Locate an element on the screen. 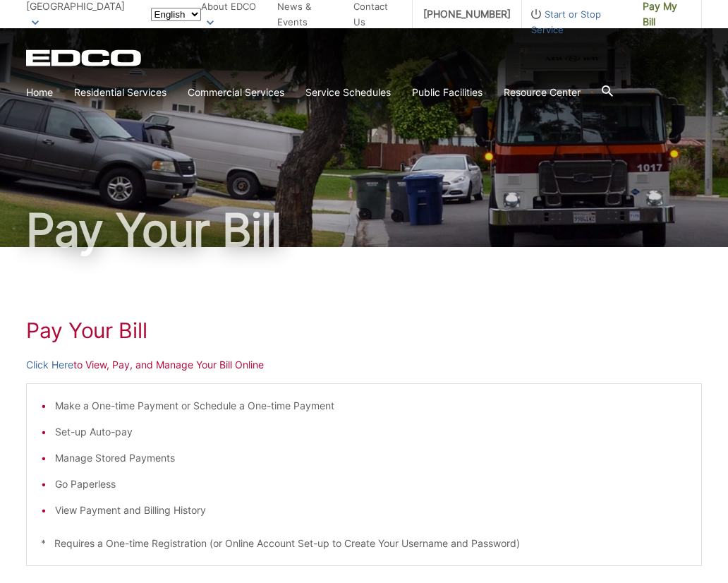 The image size is (728, 583). li: Manage Stored Payments is located at coordinates (371, 458).